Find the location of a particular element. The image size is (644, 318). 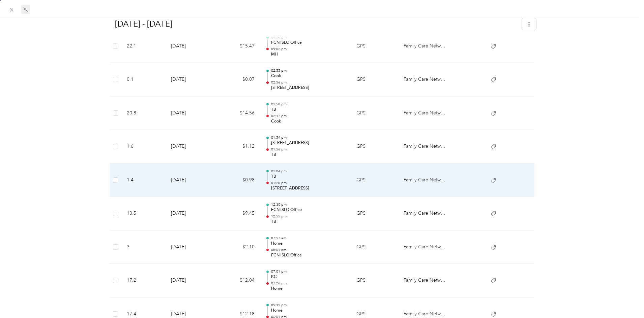

p: 02:37 pm is located at coordinates (308, 116).